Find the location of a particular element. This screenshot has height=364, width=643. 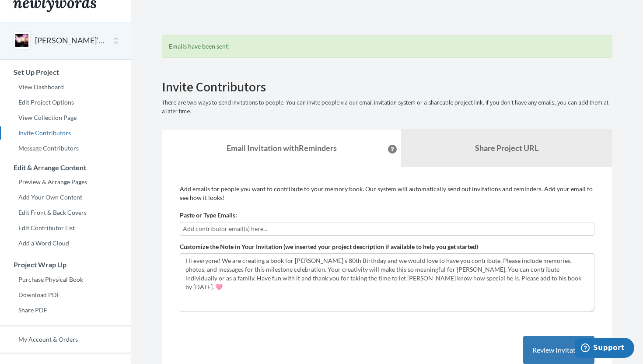

label: Customize the Note in Your Invitation (we inserted your project description if available to help ... is located at coordinates (329, 246).